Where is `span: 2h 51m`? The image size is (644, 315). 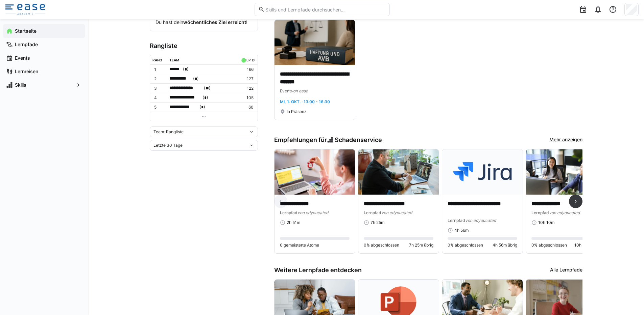
span: 2h 51m is located at coordinates (293, 223).